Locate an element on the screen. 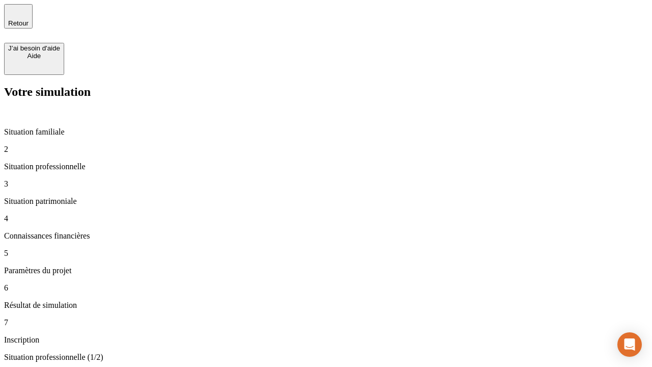  p: 4 is located at coordinates (326, 219).